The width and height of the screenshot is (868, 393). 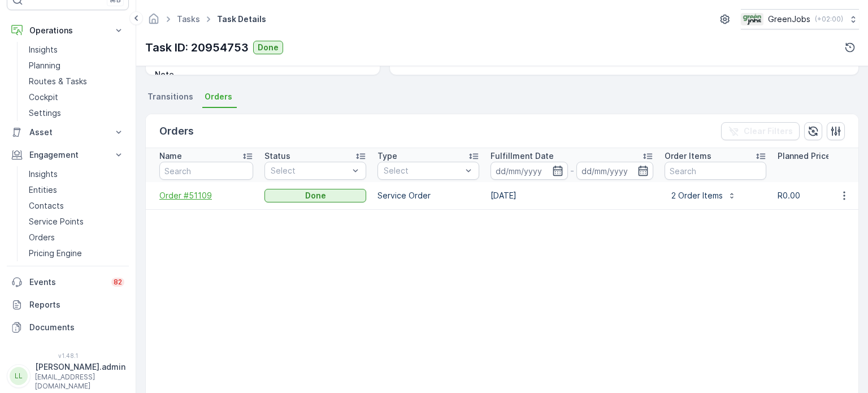 I want to click on p: Order Items, so click(x=687, y=156).